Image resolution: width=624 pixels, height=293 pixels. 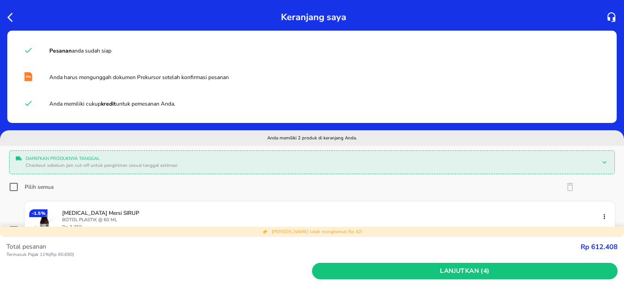 I want to click on p: BOTOL PLASTIK @ 60 ML, so click(x=336, y=220).